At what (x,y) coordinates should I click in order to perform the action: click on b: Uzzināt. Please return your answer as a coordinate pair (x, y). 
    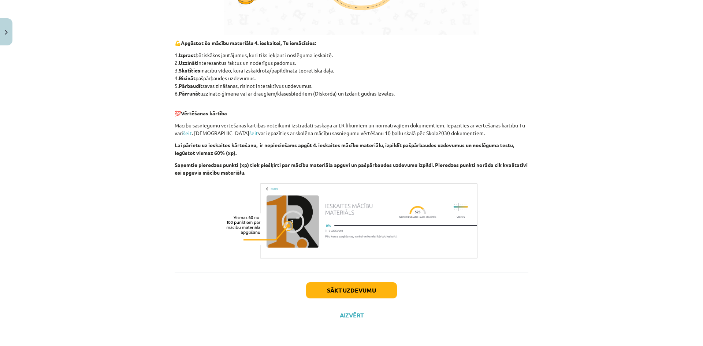
    Looking at the image, I should click on (188, 63).